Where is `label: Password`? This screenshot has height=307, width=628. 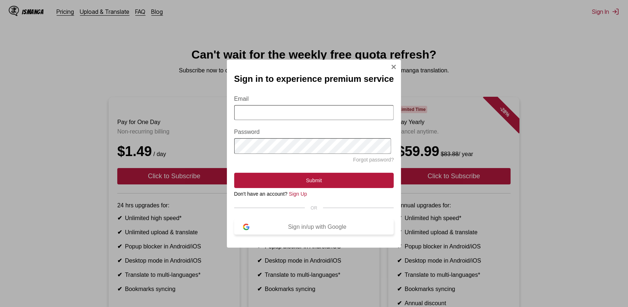
label: Password is located at coordinates (314, 132).